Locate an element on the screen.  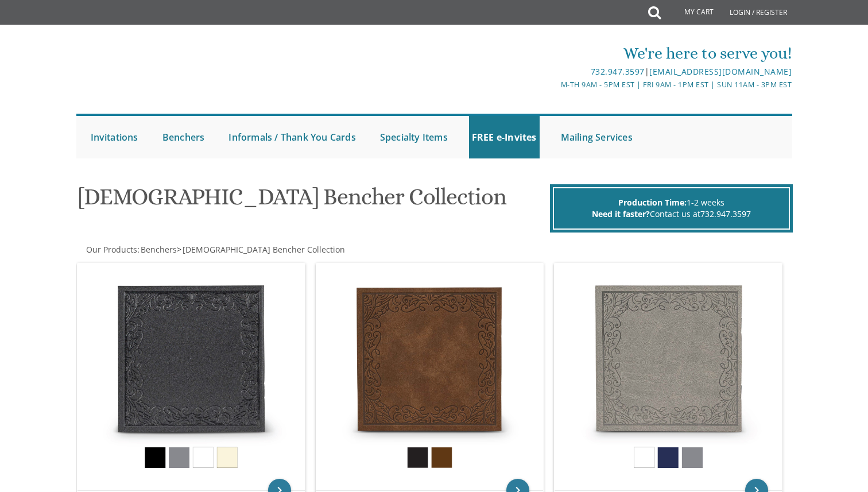
a: Our Products is located at coordinates (111, 249).